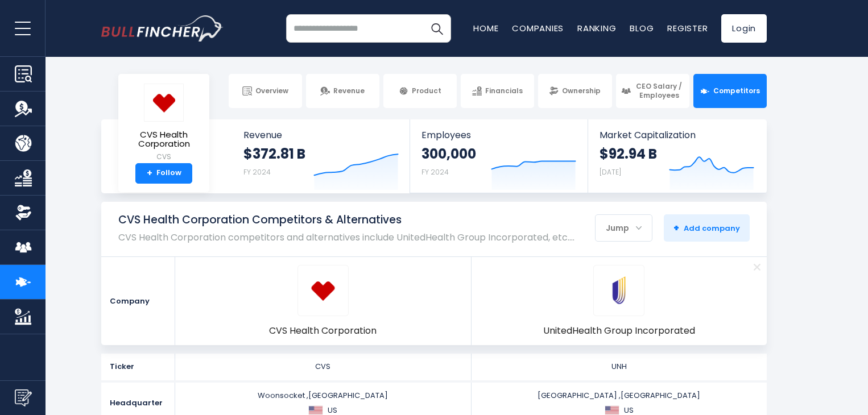  I want to click on strong: $372.81 B, so click(274, 154).